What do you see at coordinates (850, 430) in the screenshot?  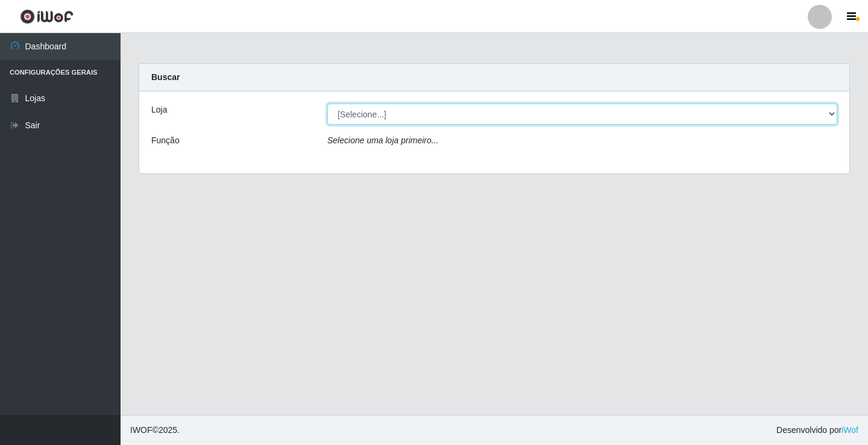 I see `a: iWof` at bounding box center [850, 430].